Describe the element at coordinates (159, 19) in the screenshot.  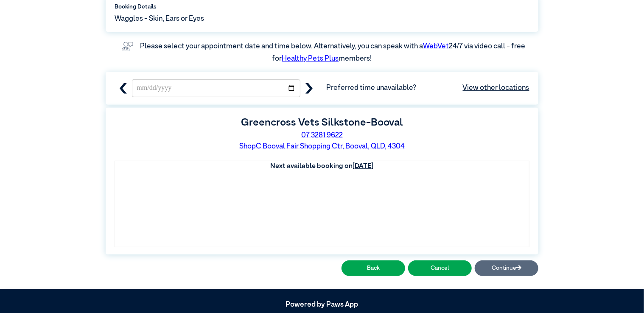
I see `span: Waggles - Skin, Ears or Eyes` at that location.